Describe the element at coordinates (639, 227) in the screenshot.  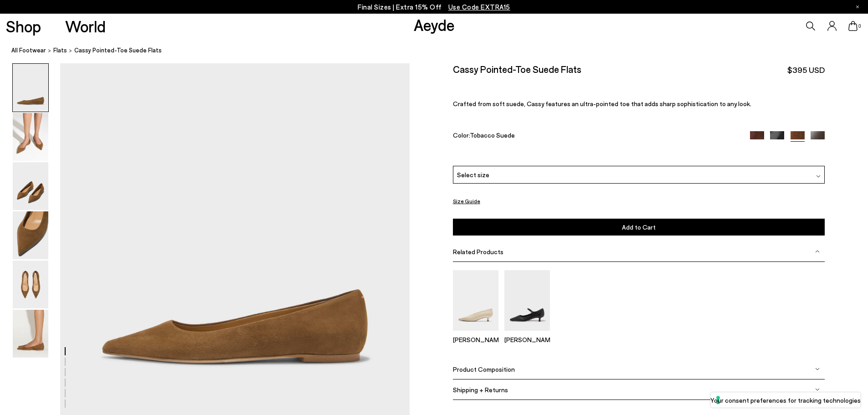
I see `button: Add to Cart` at that location.